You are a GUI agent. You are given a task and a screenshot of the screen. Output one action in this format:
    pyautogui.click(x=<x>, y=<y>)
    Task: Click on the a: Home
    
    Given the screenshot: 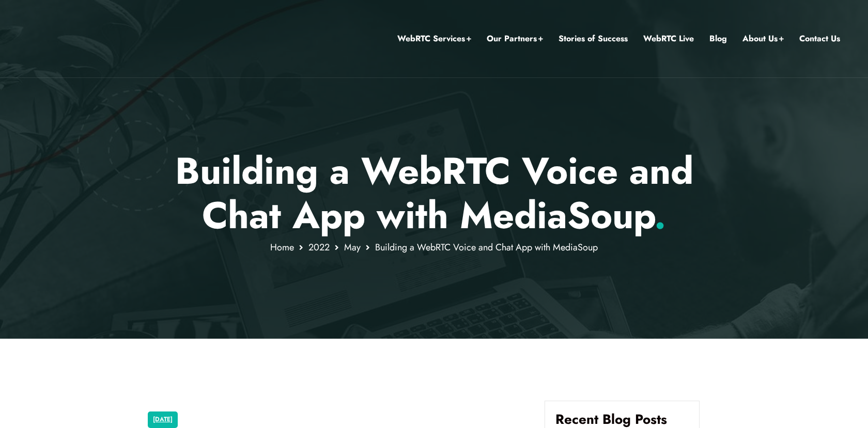 What is the action you would take?
    pyautogui.click(x=282, y=247)
    